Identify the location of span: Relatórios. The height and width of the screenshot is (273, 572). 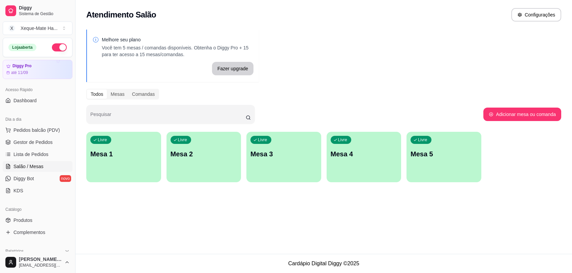
(14, 252).